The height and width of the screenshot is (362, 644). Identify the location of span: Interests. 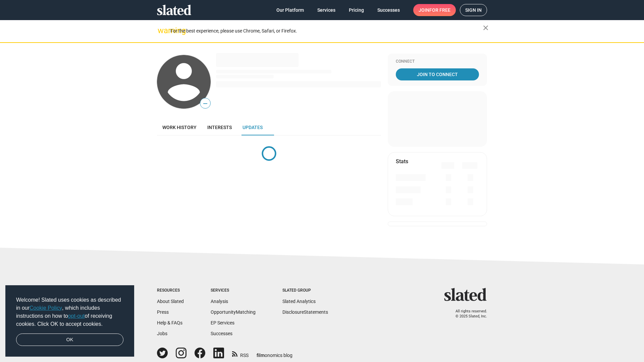
(220, 127).